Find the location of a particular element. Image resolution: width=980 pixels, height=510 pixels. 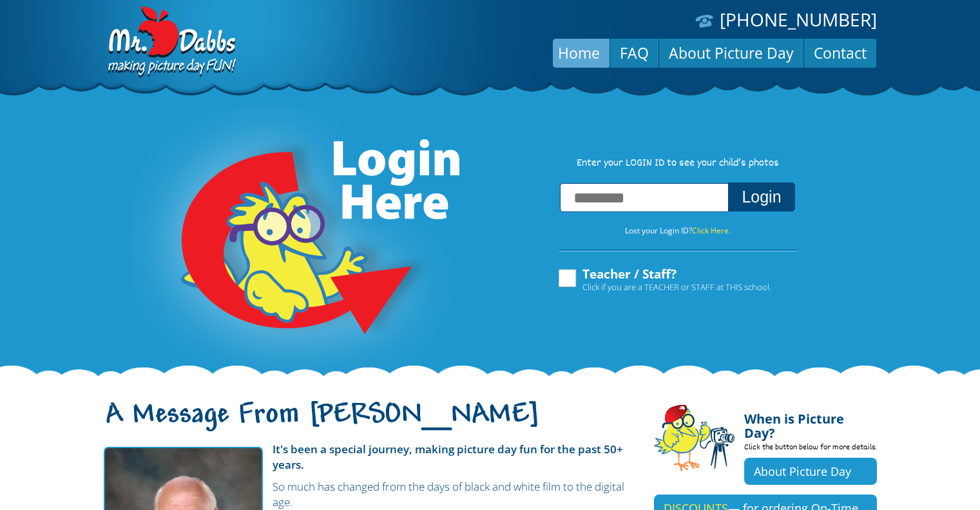

a: Home is located at coordinates (579, 53).